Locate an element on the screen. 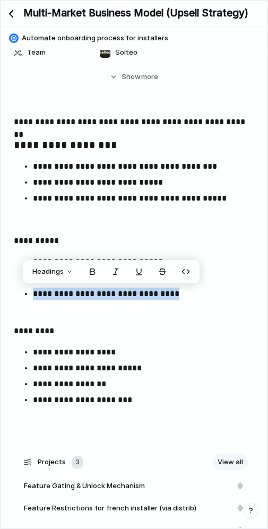 The height and width of the screenshot is (529, 268). span: Team is located at coordinates (36, 53).